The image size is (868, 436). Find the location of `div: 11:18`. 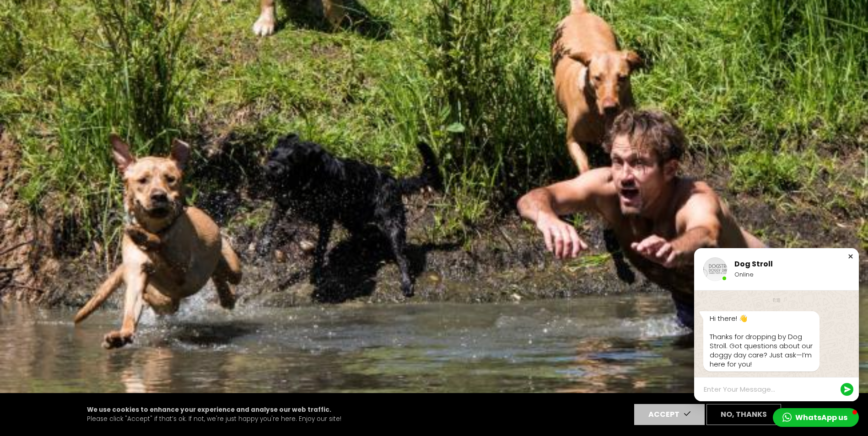

div: 11:18 is located at coordinates (776, 301).